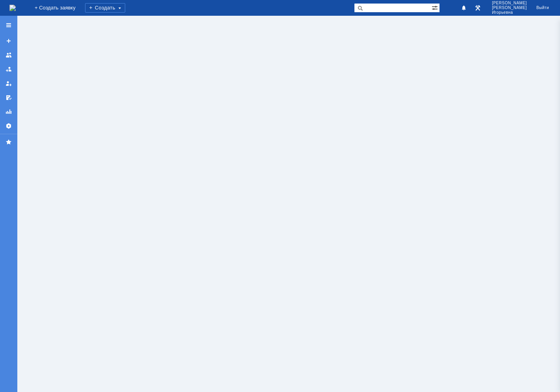  What do you see at coordinates (9, 126) in the screenshot?
I see `a: Настройки` at bounding box center [9, 126].